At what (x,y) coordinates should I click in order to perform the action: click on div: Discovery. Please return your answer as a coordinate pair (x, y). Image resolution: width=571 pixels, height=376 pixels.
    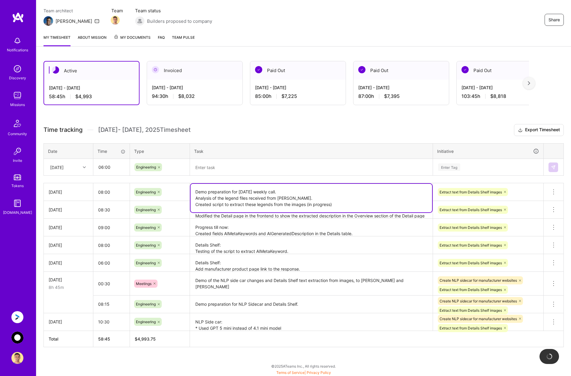
    Looking at the image, I should click on (17, 78).